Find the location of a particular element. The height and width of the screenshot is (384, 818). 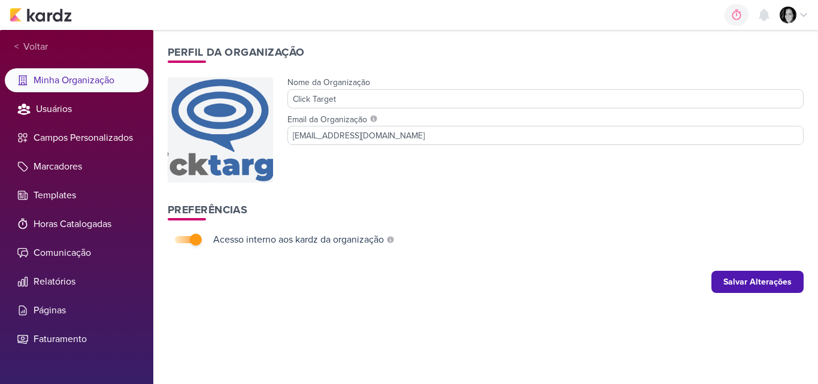

li: Campos Personalizados is located at coordinates (77, 138).